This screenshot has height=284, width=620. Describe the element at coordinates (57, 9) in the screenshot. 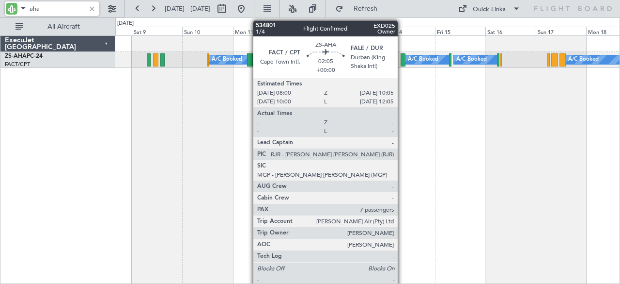

I see `input: A/C (Reg. or Type)` at that location.